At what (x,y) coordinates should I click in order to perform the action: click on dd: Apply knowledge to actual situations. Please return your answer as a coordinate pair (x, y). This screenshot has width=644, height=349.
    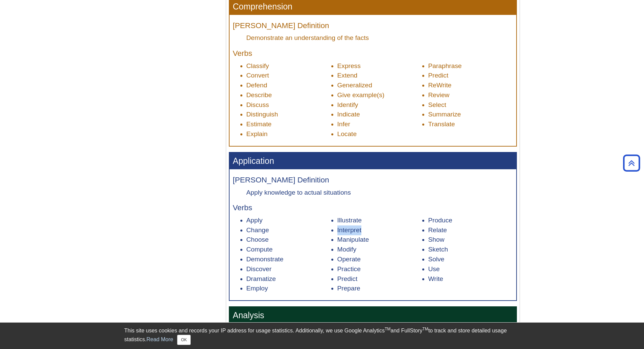
    Looking at the image, I should click on (380, 192).